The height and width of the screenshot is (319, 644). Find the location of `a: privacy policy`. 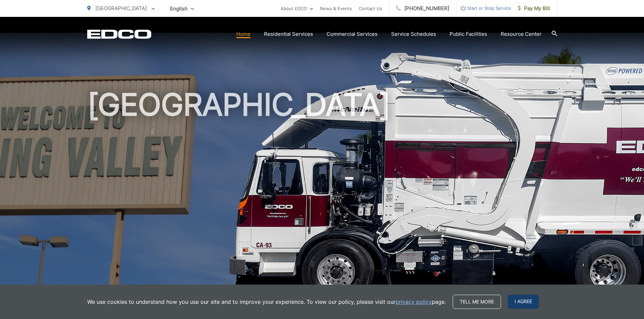

a: privacy policy is located at coordinates (414, 302).